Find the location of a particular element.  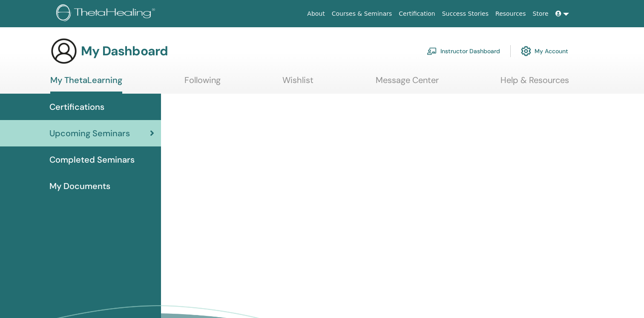

a: Success Stories is located at coordinates (465, 14).